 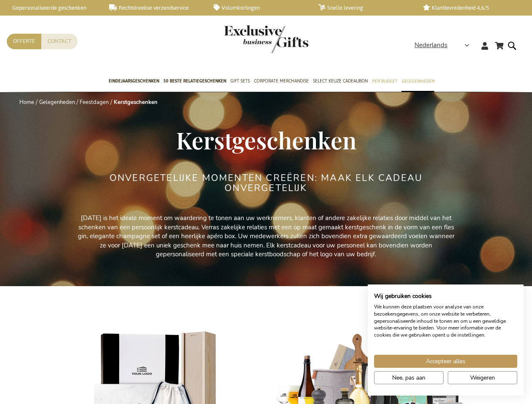 What do you see at coordinates (245, 39) in the screenshot?
I see `a: store logo` at bounding box center [245, 39].